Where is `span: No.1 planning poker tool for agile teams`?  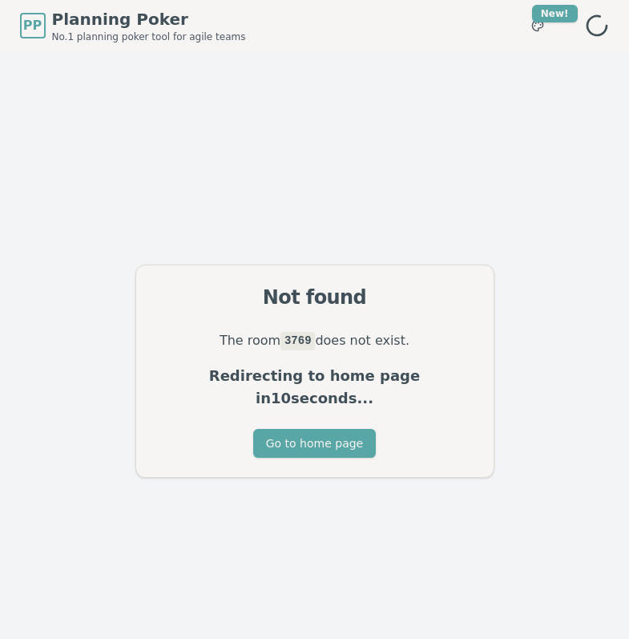 span: No.1 planning poker tool for agile teams is located at coordinates (149, 37).